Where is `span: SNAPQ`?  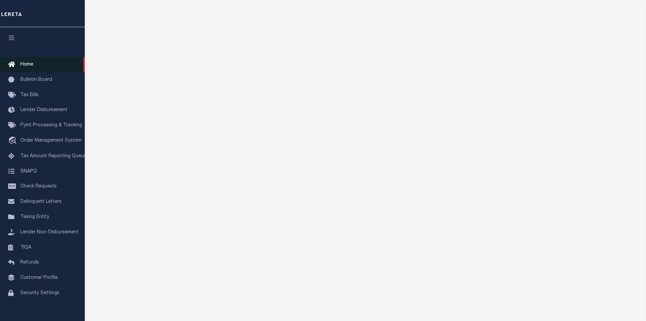
span: SNAPQ is located at coordinates (28, 171).